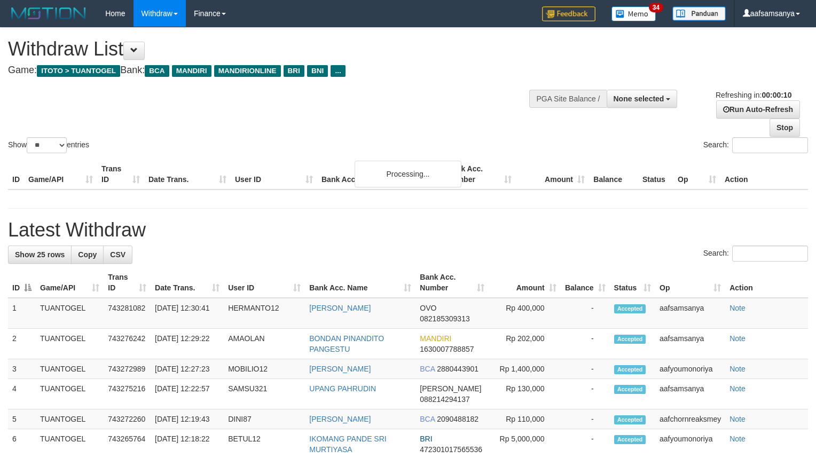  Describe the element at coordinates (567, 99) in the screenshot. I see `div: PGA Site Balance /` at that location.